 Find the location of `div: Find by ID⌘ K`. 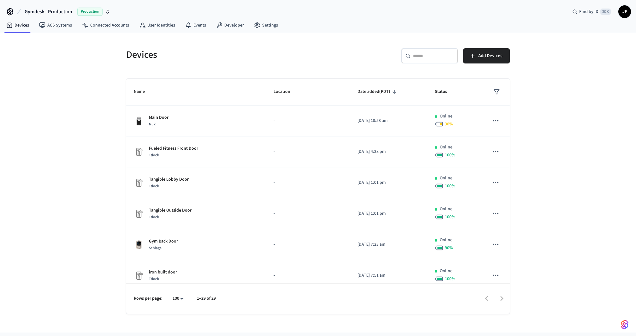

div: Find by ID⌘ K is located at coordinates (591, 12).